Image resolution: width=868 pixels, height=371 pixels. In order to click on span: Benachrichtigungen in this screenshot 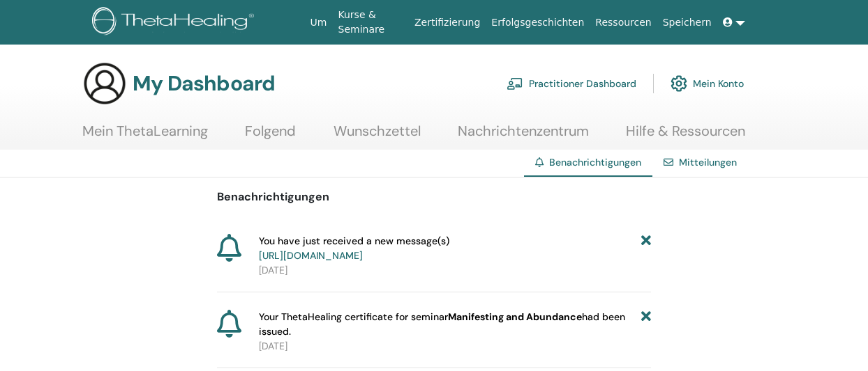, I will do `click(595, 163)`.